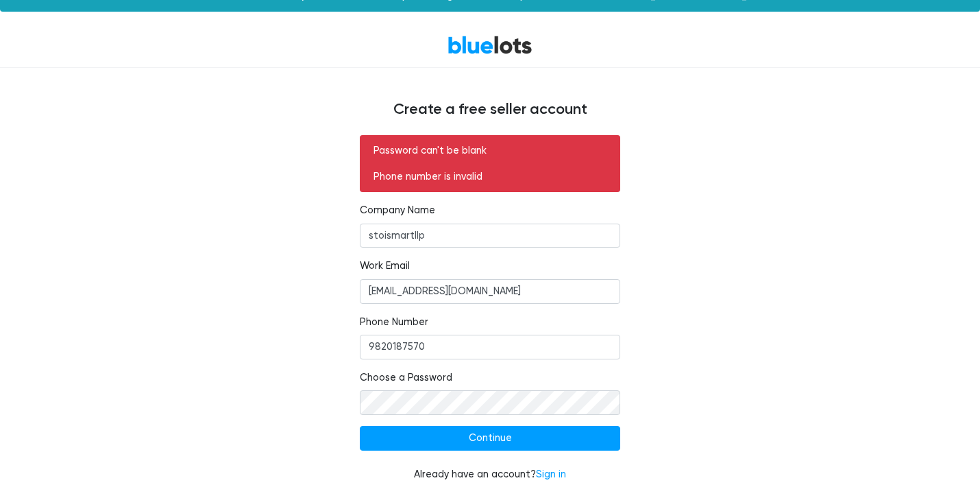 The image size is (980, 498). What do you see at coordinates (490, 236) in the screenshot?
I see `input: Company Name` at bounding box center [490, 236].